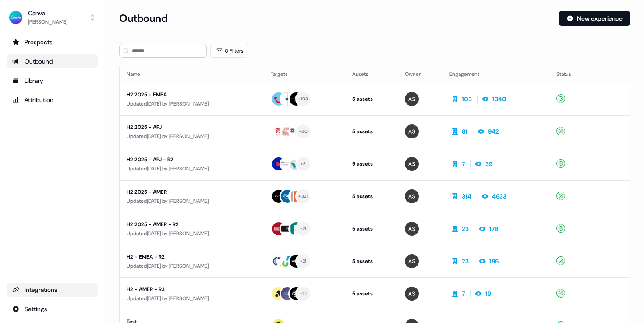  I want to click on div: Library, so click(52, 81).